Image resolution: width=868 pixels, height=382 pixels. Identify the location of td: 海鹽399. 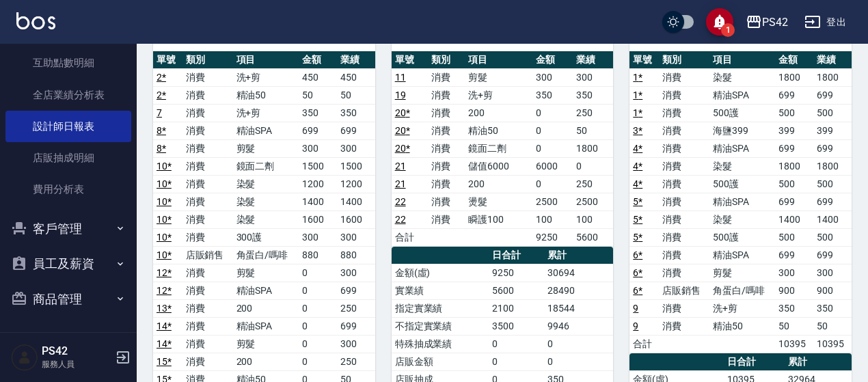
(742, 131).